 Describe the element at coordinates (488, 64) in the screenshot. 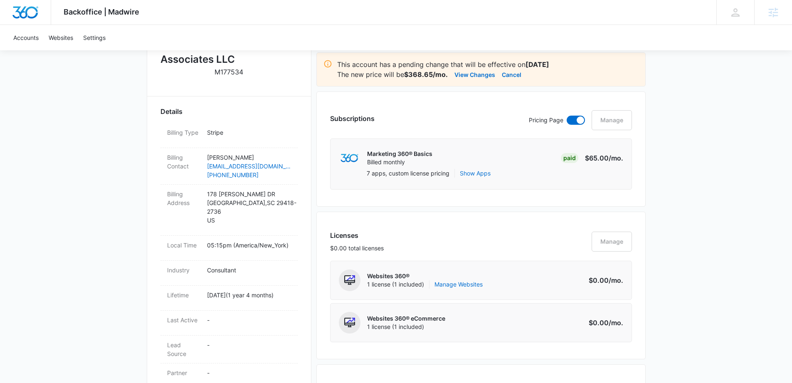

I see `p: This account has a pending change that will be effective on` at that location.